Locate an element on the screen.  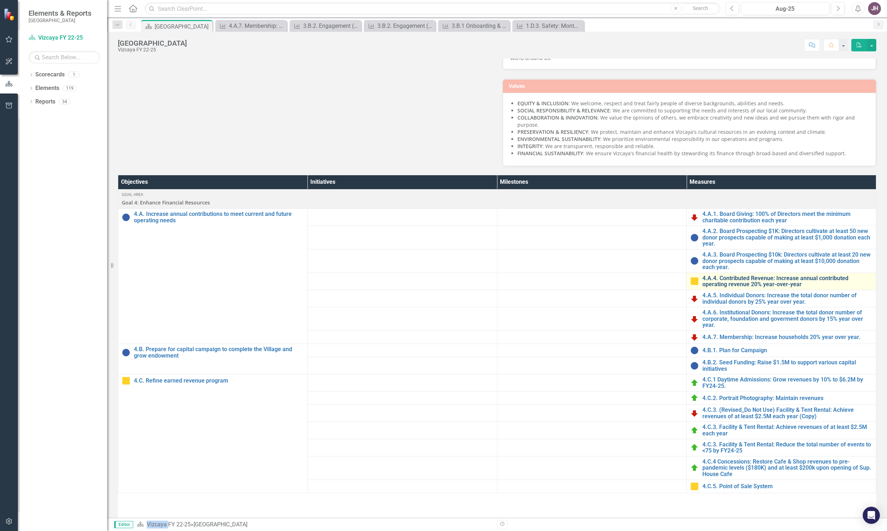
strong: COLLABORATION & INNOVATION is located at coordinates (557, 117).